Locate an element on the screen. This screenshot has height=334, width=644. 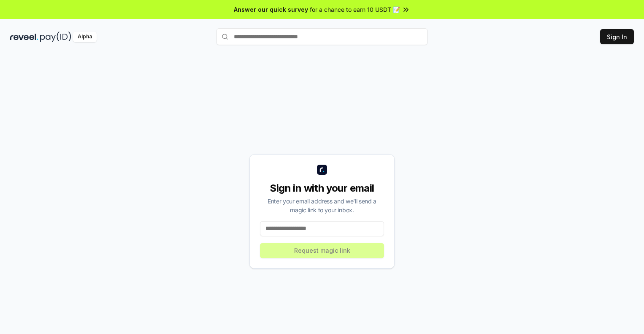
div: Sign in with your email is located at coordinates (322, 188).